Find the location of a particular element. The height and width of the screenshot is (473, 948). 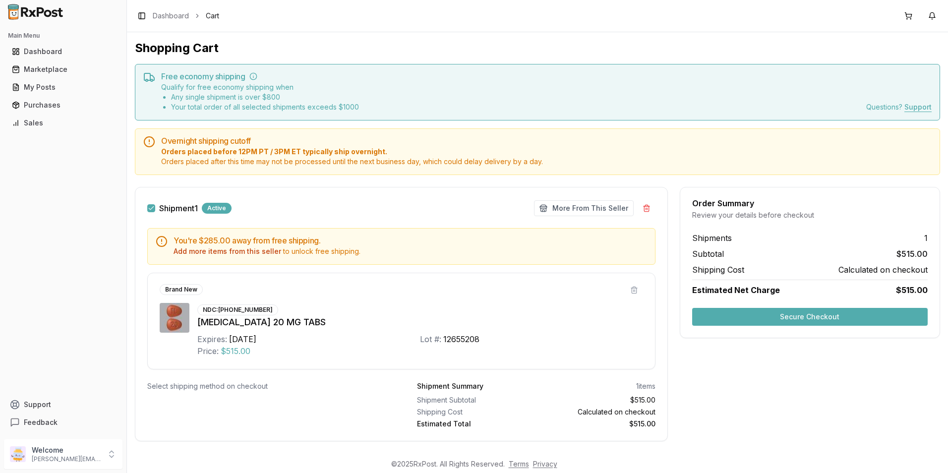

button: Marketplace is located at coordinates (63, 69).